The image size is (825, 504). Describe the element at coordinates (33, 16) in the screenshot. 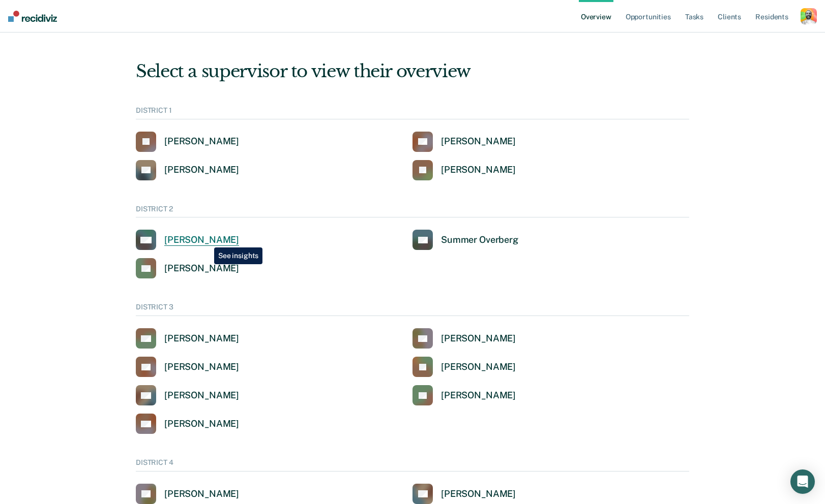

I see `img: Recidiviz` at that location.